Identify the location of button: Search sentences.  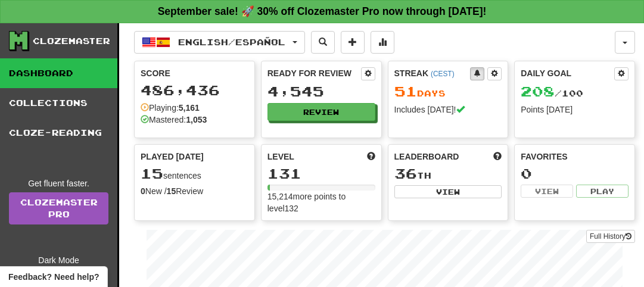
(323, 42).